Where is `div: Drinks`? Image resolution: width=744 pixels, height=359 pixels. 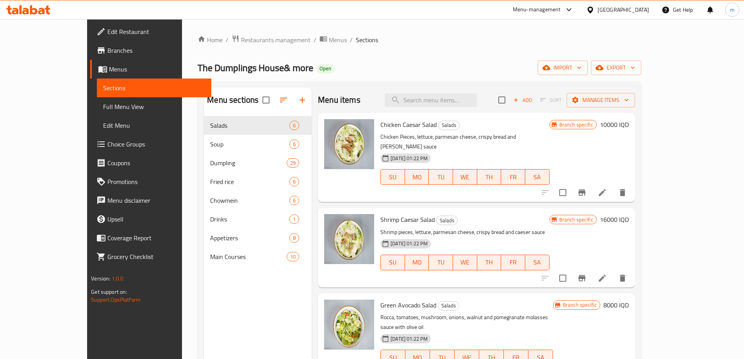 div: Drinks is located at coordinates (249, 219).